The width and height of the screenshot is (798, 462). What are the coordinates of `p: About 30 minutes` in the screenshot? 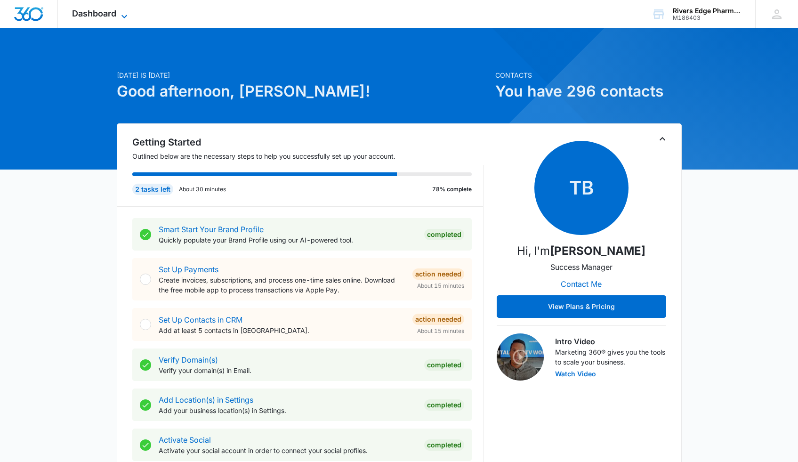 It's located at (202, 189).